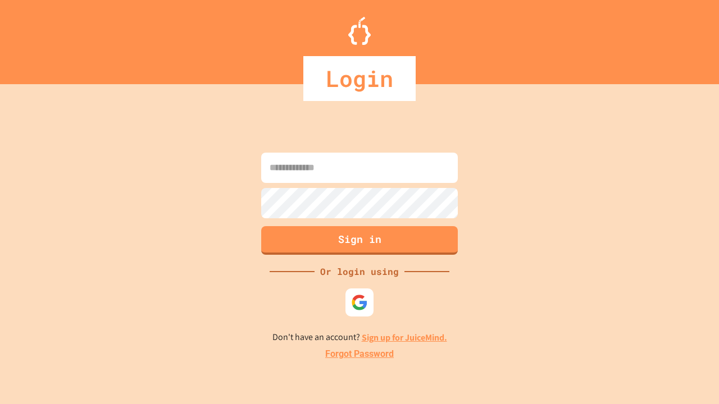 This screenshot has height=404, width=719. Describe the element at coordinates (359, 354) in the screenshot. I see `a: Forgot Password` at that location.